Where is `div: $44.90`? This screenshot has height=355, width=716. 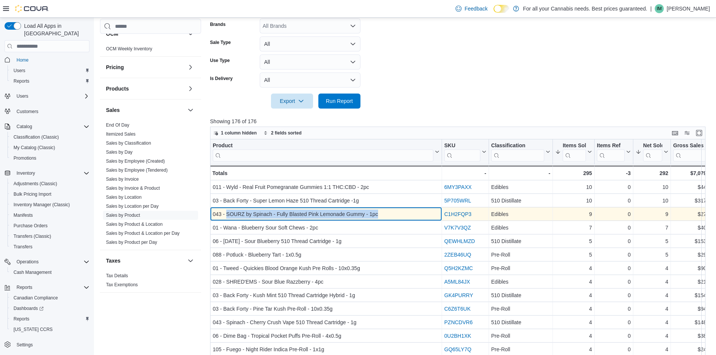
div: $44.90 is located at coordinates (693, 187).